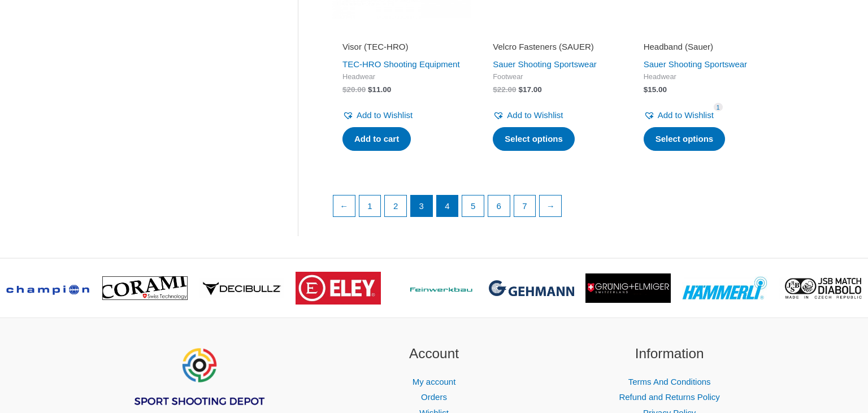 This screenshot has height=413, width=868. What do you see at coordinates (353, 89) in the screenshot?
I see `bdi: 20.00` at bounding box center [353, 89].